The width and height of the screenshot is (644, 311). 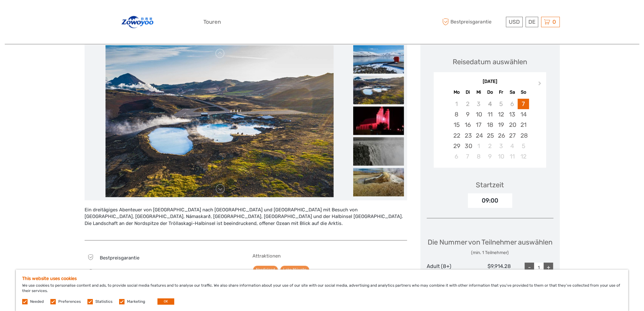 I want to click on img: 0ee8a94a0b4049afabb3546c139191e7_main_slider.jpeg, so click(x=220, y=121).